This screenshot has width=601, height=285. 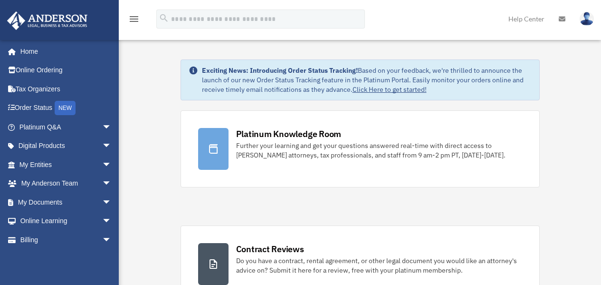 What do you see at coordinates (66, 239) in the screenshot?
I see `a: Billingarrow_drop_down` at bounding box center [66, 239].